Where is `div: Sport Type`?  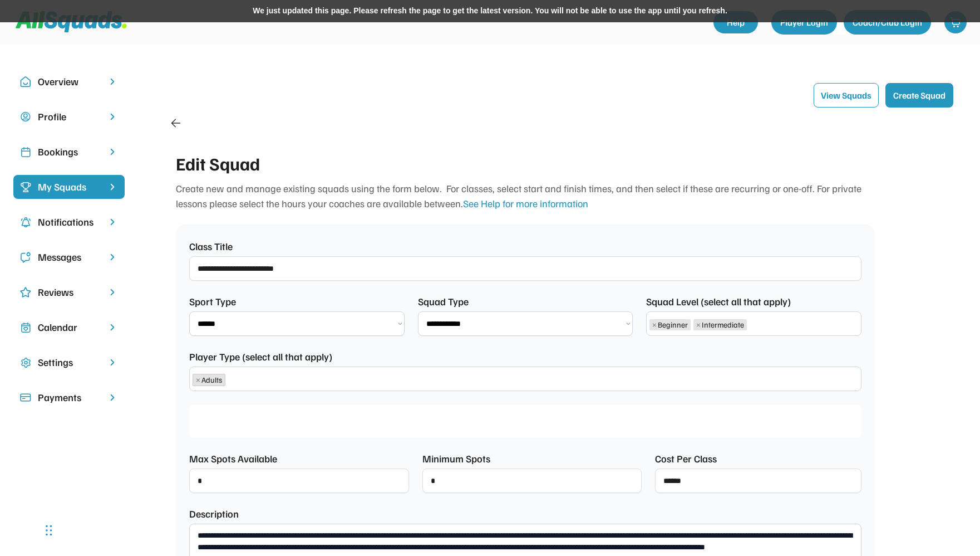 div: Sport Type is located at coordinates (220, 301).